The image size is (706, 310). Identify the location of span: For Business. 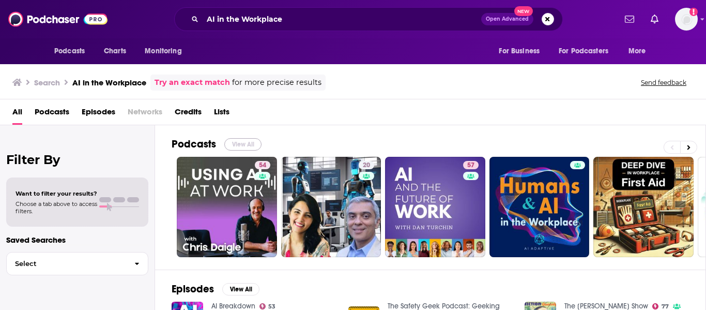
(519, 51).